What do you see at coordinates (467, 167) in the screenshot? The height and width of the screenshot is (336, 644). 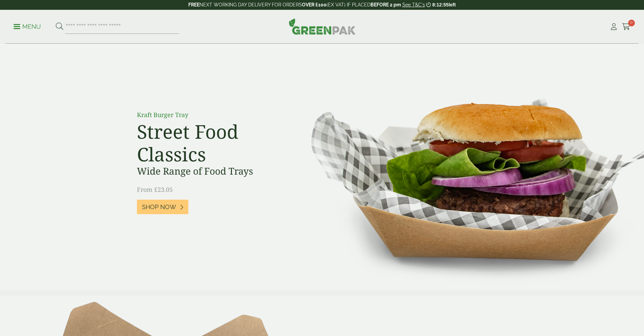 I see `img: Street Food Classics` at bounding box center [467, 167].